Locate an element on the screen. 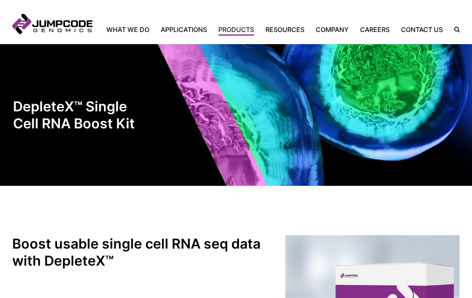 The width and height of the screenshot is (472, 298). a: Company is located at coordinates (332, 30).